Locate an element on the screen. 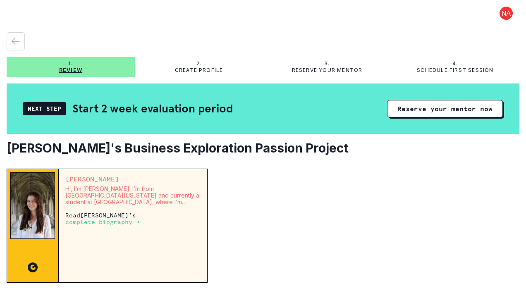  h2: Start 2 week evaluation period is located at coordinates (153, 108).